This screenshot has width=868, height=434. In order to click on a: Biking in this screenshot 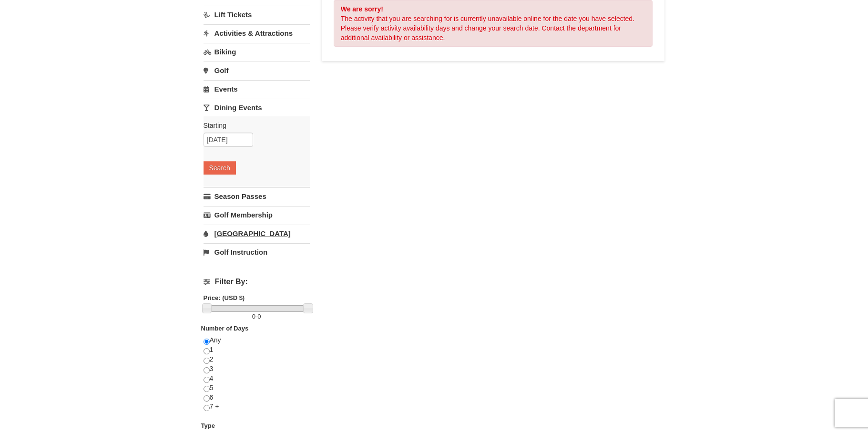, I will do `click(256, 51)`.